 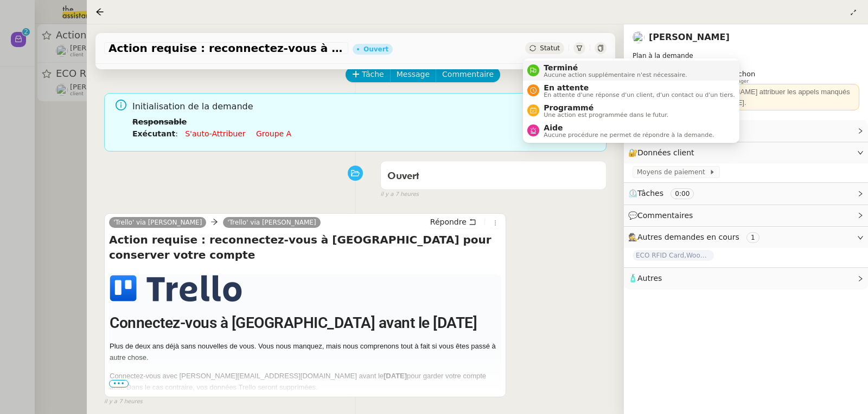 What do you see at coordinates (159, 122) in the screenshot?
I see `b: Responsable` at bounding box center [159, 122].